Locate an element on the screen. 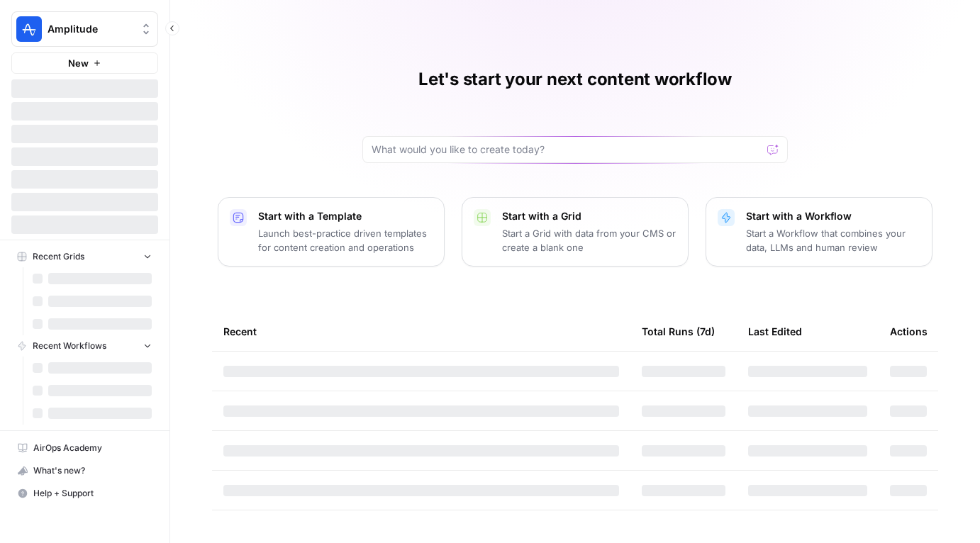  button: Start with a TemplateLaunch best-practice driven templates for content creation and operations is located at coordinates (331, 232).